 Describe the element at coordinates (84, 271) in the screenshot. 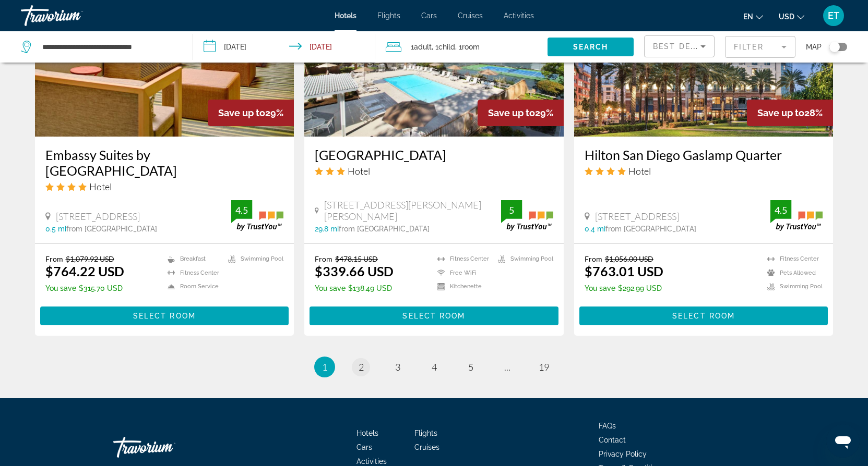

I see `ins: $764.22 USD` at that location.